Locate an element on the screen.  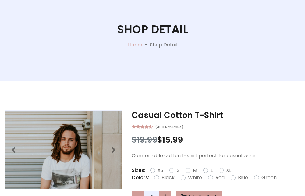
p: Colors: is located at coordinates (140, 178).